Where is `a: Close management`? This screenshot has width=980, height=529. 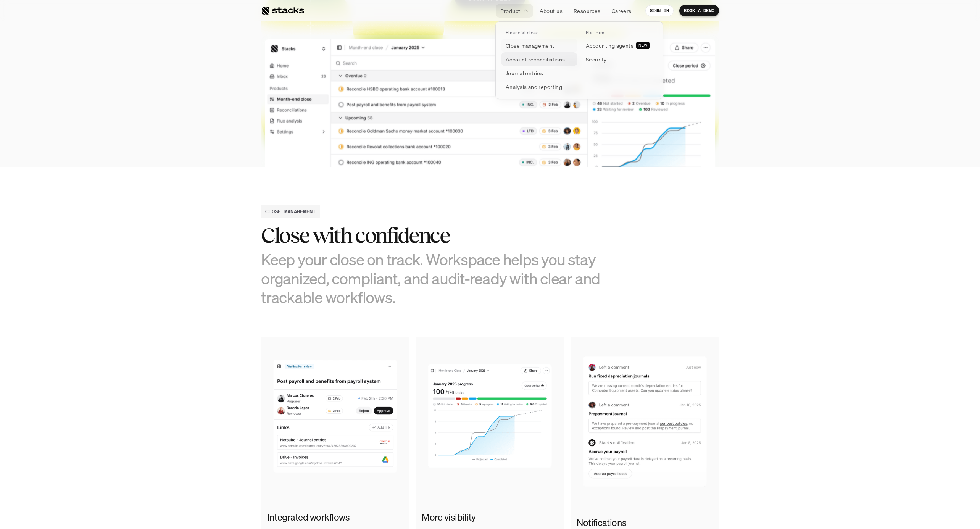 a: Close management is located at coordinates (539, 46).